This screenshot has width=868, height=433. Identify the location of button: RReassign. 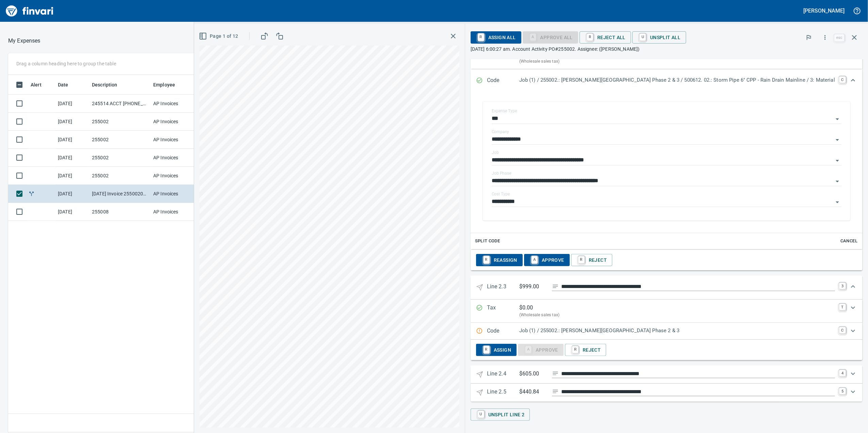
(499, 260).